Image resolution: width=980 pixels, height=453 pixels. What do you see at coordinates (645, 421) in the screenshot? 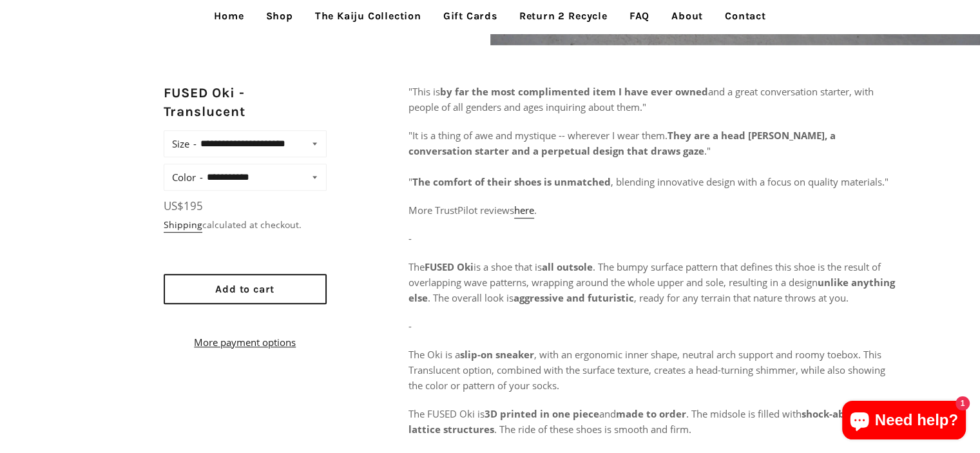
I see `strong: shock-absorbing lattice structures` at bounding box center [645, 421].